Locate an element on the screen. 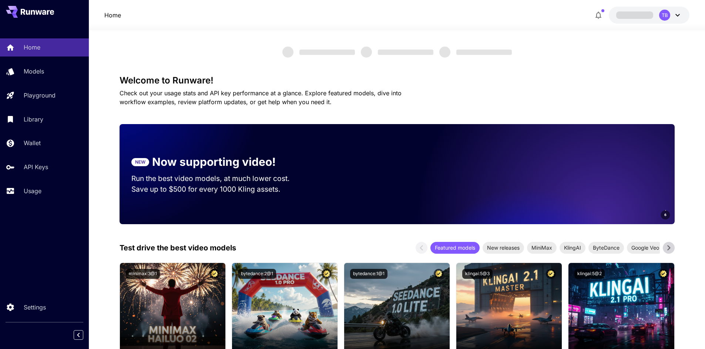 The height and width of the screenshot is (349, 705). p: NEW is located at coordinates (140, 162).